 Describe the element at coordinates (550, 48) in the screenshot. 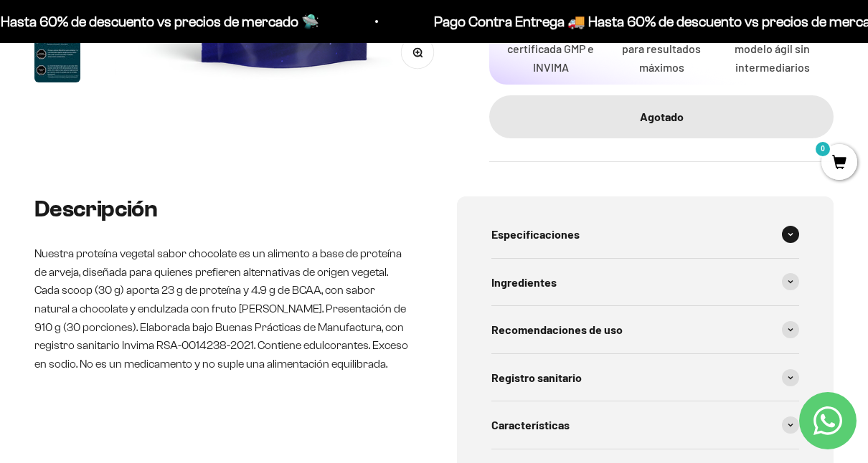

I see `p: Fabricación certificada GMP e INVIMA` at that location.